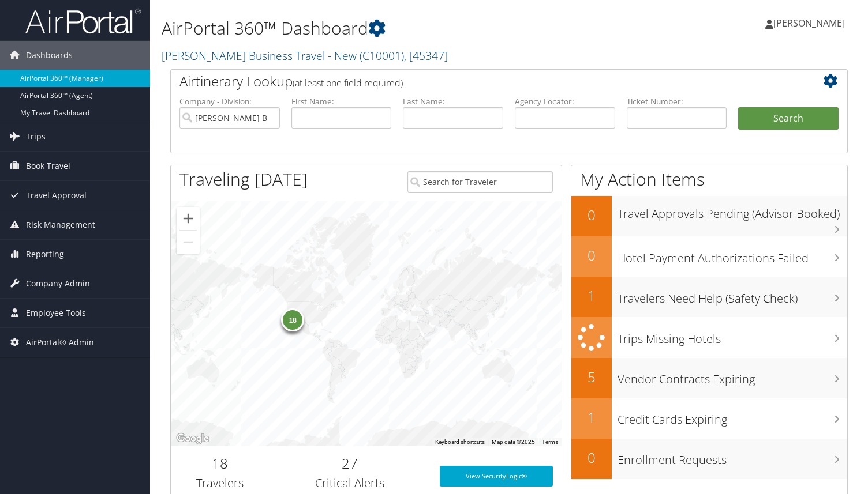 The image size is (868, 494). Describe the element at coordinates (56, 313) in the screenshot. I see `span: Employee Tools` at that location.